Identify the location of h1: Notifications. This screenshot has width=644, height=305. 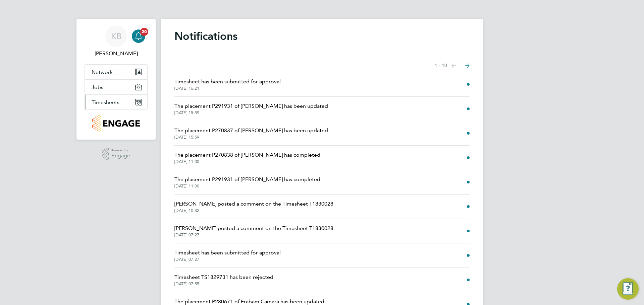
(322, 36).